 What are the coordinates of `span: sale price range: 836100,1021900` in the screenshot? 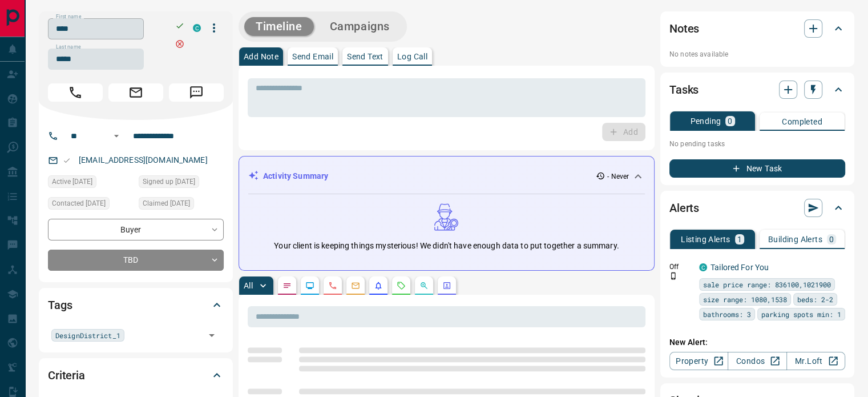 It's located at (767, 284).